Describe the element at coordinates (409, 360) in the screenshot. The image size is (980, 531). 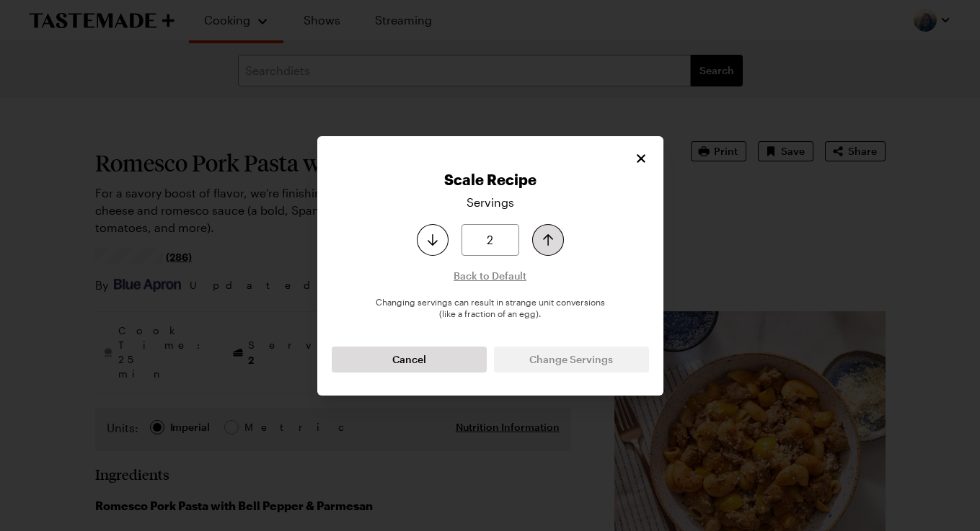
I see `span: Cancel` at that location.